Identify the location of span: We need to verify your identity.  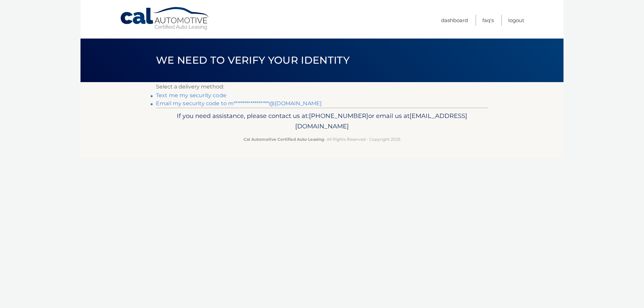
(253, 60).